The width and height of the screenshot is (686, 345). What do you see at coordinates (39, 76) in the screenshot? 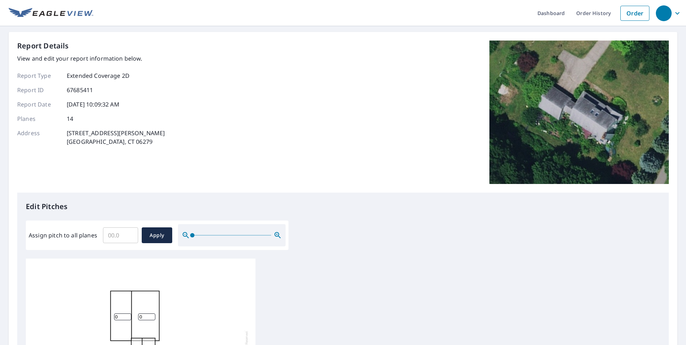
I see `p: Report Type` at bounding box center [39, 76].